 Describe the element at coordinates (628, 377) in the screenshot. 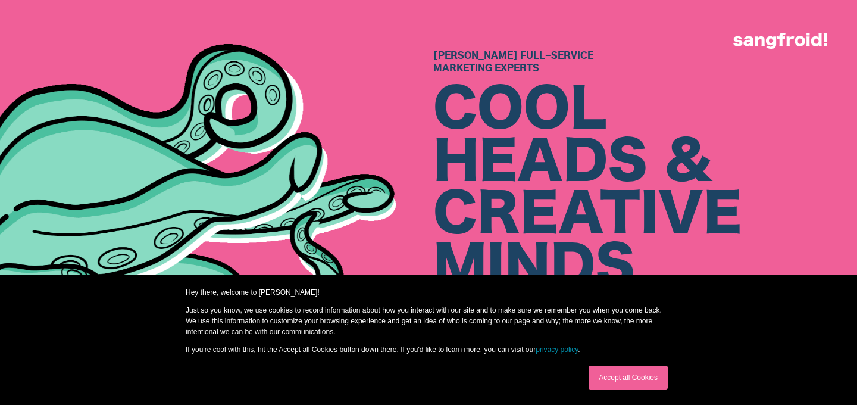

I see `a: Accept all Cookies` at that location.